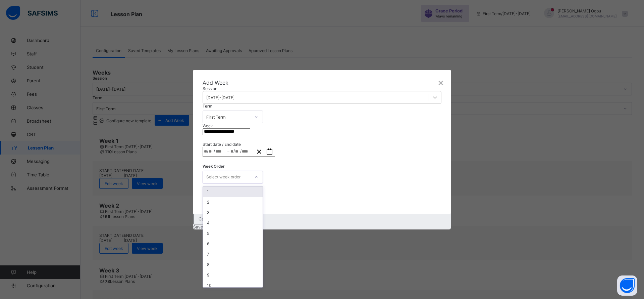 This screenshot has height=299, width=644. I want to click on div: 9, so click(233, 275).